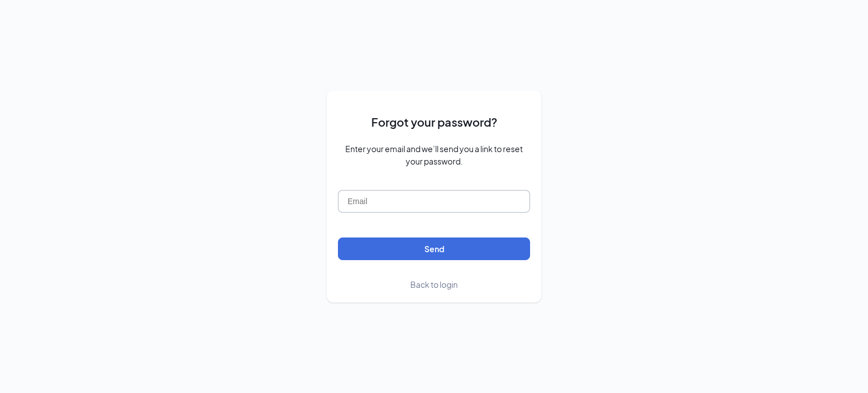  What do you see at coordinates (434, 201) in the screenshot?
I see `input: Email` at bounding box center [434, 201].